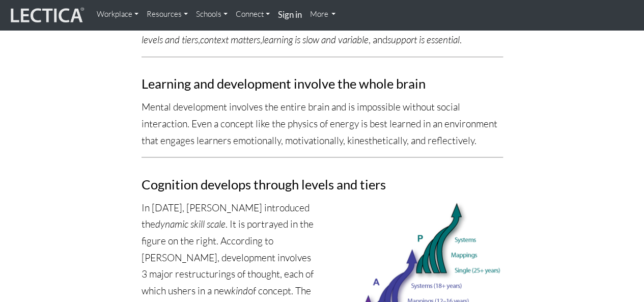 Image resolution: width=644 pixels, height=302 pixels. What do you see at coordinates (230, 40) in the screenshot?
I see `i: context matters` at bounding box center [230, 40].